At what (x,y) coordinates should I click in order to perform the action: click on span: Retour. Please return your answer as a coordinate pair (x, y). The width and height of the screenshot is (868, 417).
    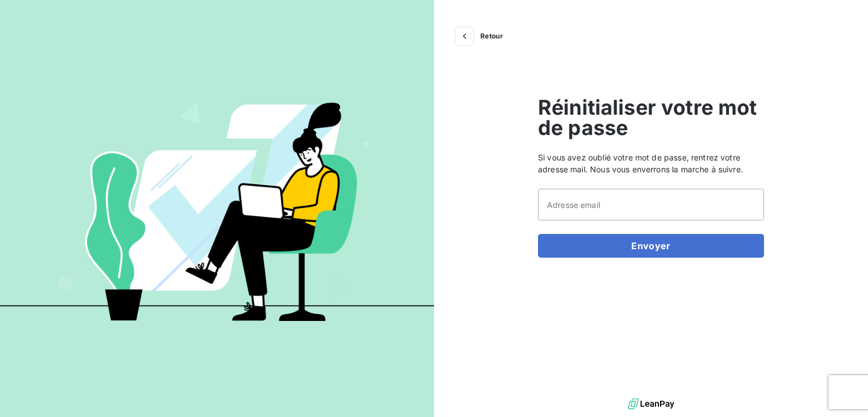
    Looking at the image, I should click on (492, 36).